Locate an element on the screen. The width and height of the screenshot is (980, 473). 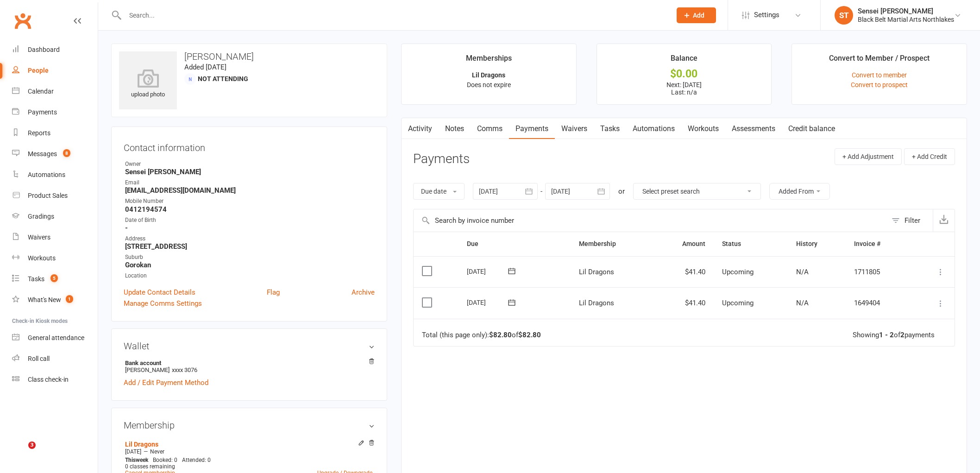
strong: Bank account is located at coordinates (248, 363).